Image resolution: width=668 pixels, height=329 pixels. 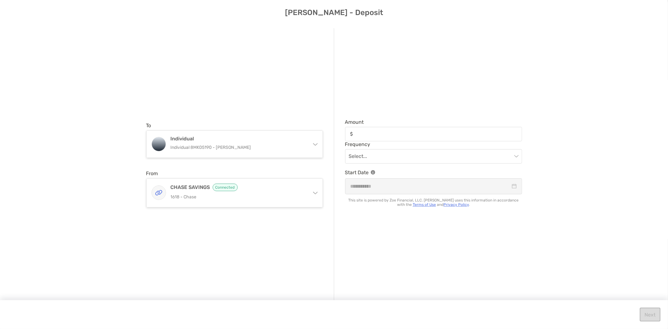 I want to click on h4: Individual, so click(x=238, y=138).